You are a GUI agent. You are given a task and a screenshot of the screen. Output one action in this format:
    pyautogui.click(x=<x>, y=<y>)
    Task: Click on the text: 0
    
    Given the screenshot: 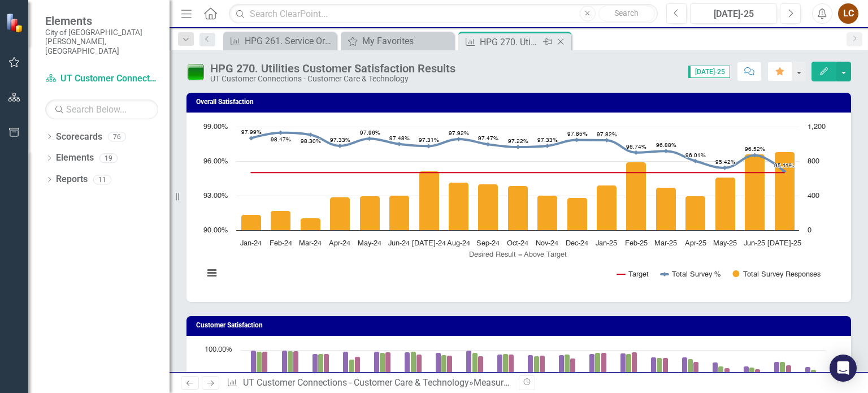 What is the action you would take?
    pyautogui.click(x=810, y=231)
    